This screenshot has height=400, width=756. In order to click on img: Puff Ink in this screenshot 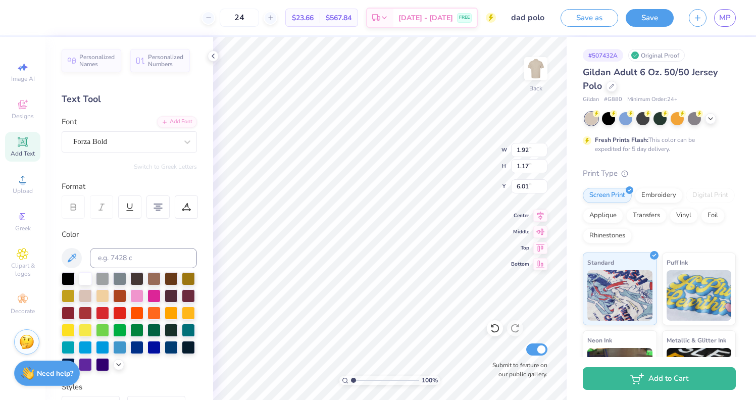, I will do `click(699, 296)`.